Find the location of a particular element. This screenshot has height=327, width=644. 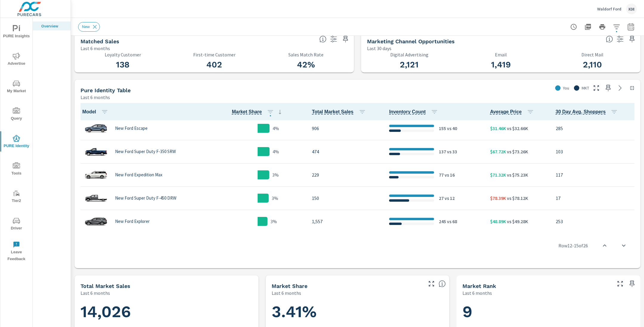

h5: Market Rank is located at coordinates (479, 285).